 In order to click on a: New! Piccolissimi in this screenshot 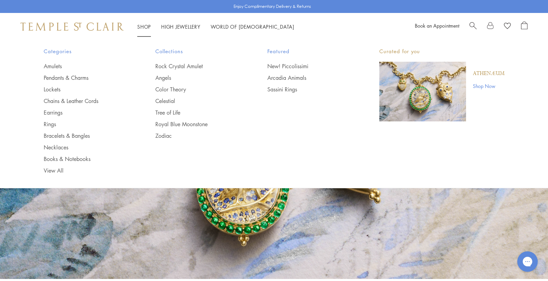, I will do `click(310, 66)`.